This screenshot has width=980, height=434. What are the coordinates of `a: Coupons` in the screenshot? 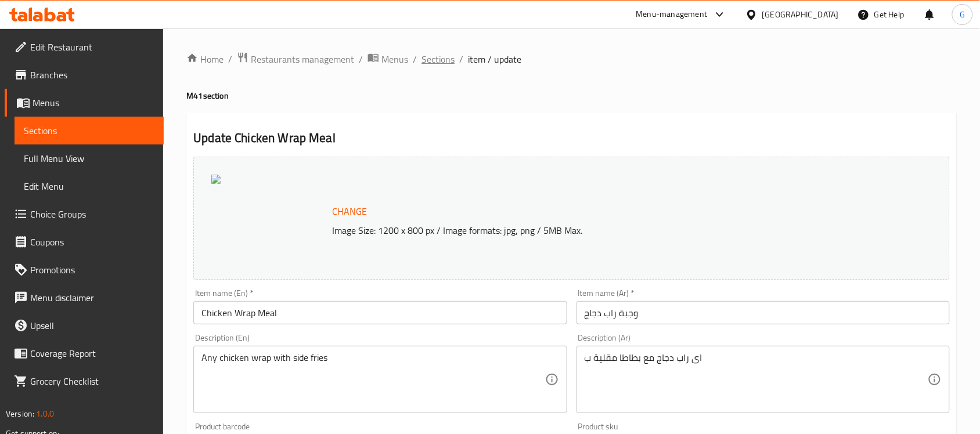 It's located at (84, 242).